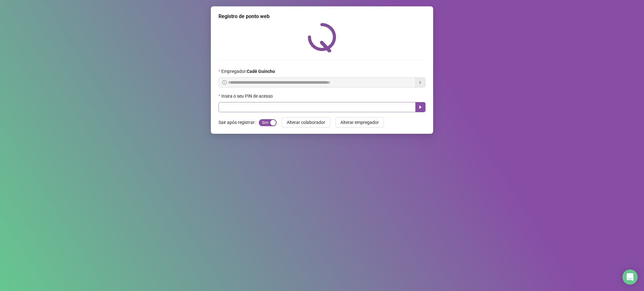  Describe the element at coordinates (421, 107) in the screenshot. I see `span: caret-right` at that location.